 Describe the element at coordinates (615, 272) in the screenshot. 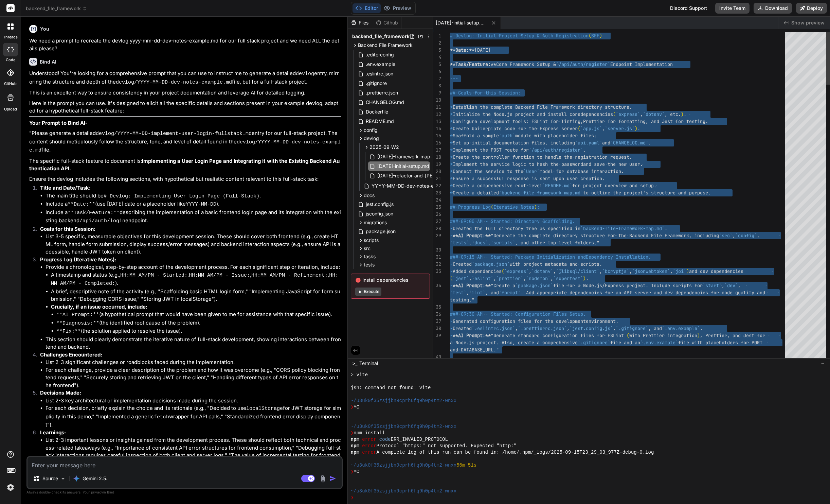

I see `span: `bcryptjs`` at that location.